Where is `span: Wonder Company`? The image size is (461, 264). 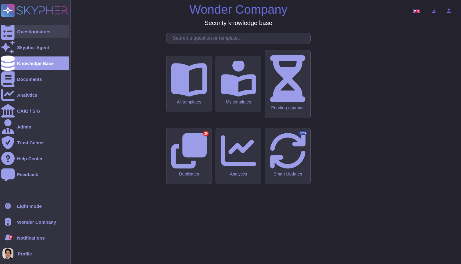 span: Wonder Company is located at coordinates (37, 222).